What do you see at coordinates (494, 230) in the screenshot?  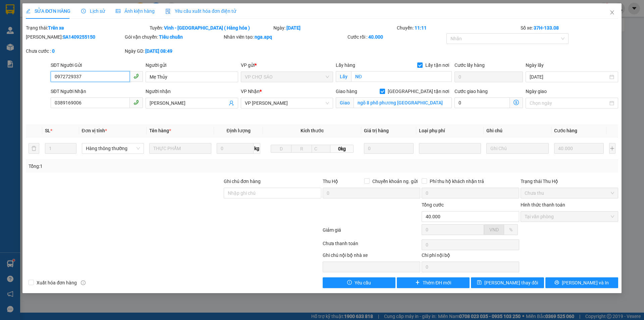 I see `span: VND` at bounding box center [494, 230].